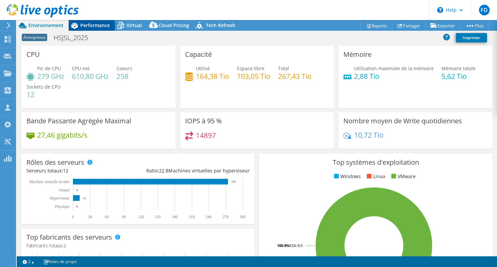 The image size is (497, 267). I want to click on h4: 2,88 Tio, so click(394, 76).